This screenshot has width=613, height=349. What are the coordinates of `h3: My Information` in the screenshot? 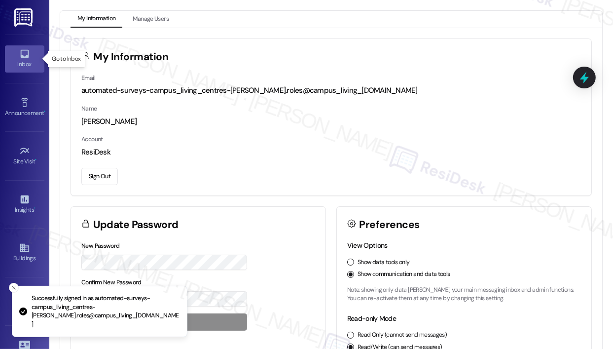 It's located at (131, 57).